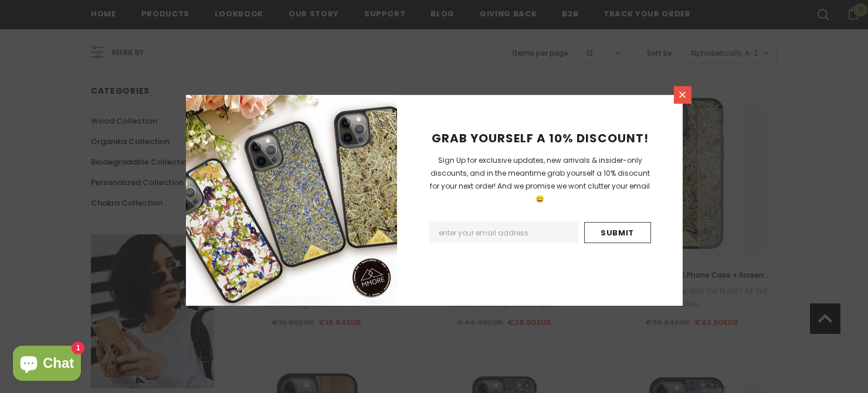 This screenshot has width=868, height=393. Describe the element at coordinates (682, 95) in the screenshot. I see `a: Close` at that location.